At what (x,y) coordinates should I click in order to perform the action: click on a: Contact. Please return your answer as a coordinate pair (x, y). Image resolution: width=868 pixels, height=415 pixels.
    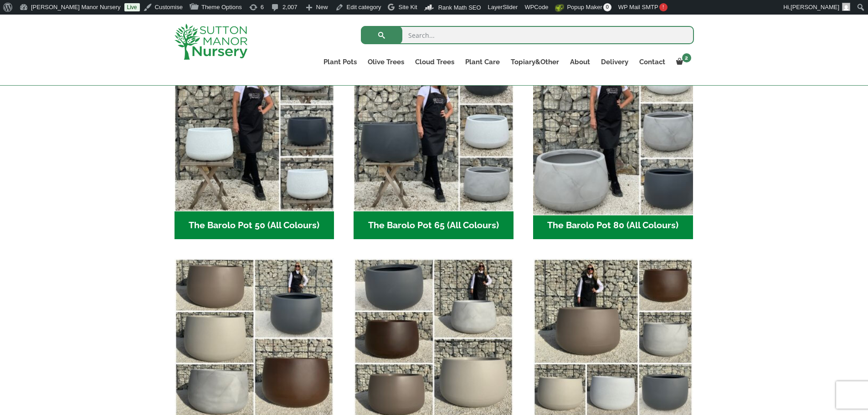
    Looking at the image, I should click on (652, 62).